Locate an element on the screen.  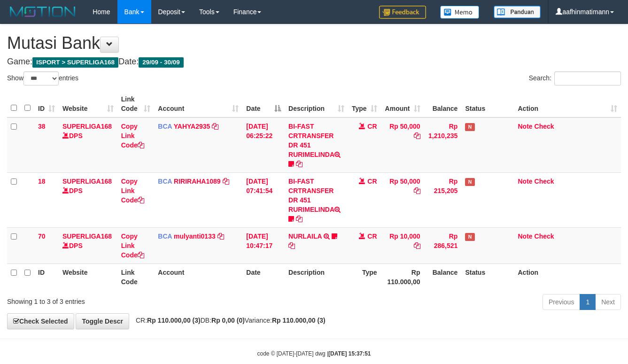
th: Date: activate to sort column descending is located at coordinates (264, 104).